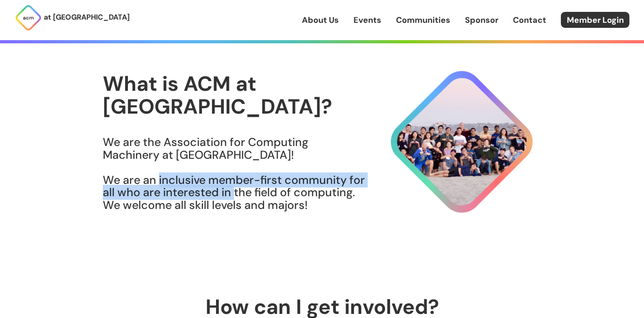 The width and height of the screenshot is (644, 318). What do you see at coordinates (321, 20) in the screenshot?
I see `a: About Us` at bounding box center [321, 20].